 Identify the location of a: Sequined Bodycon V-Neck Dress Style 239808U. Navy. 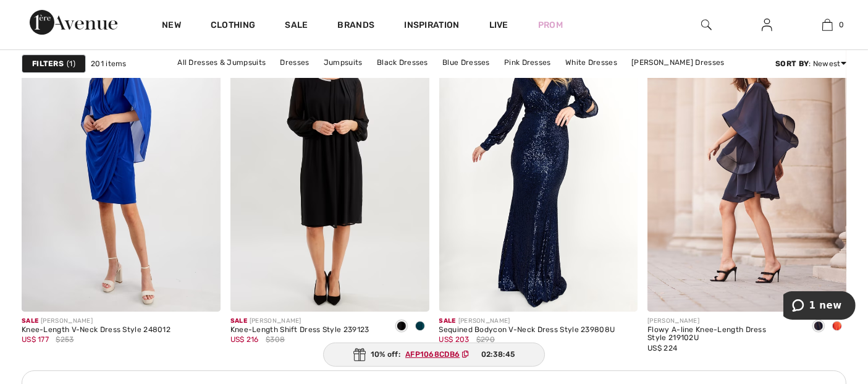
(539, 162).